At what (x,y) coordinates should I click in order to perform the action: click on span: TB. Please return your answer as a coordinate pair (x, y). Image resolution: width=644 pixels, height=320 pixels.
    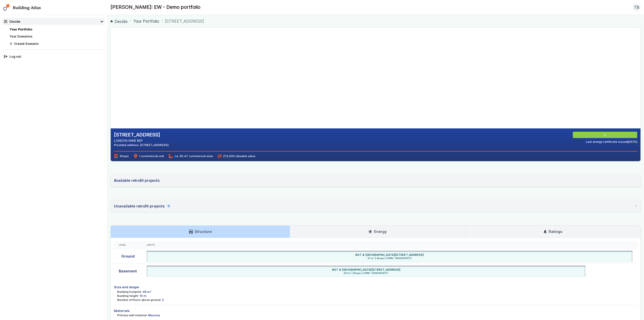
    Looking at the image, I should click on (637, 7).